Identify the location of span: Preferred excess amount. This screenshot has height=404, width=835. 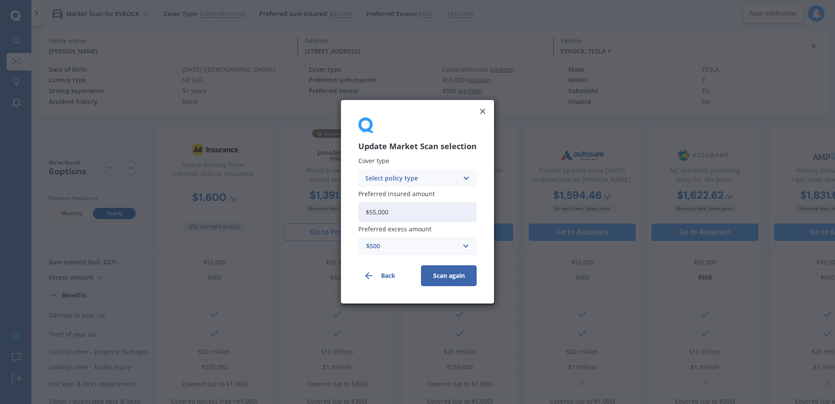
(395, 229).